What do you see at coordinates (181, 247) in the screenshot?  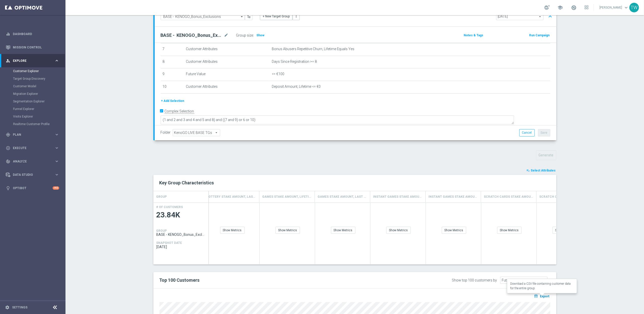 I see `span: 2025-10-07` at bounding box center [181, 247].